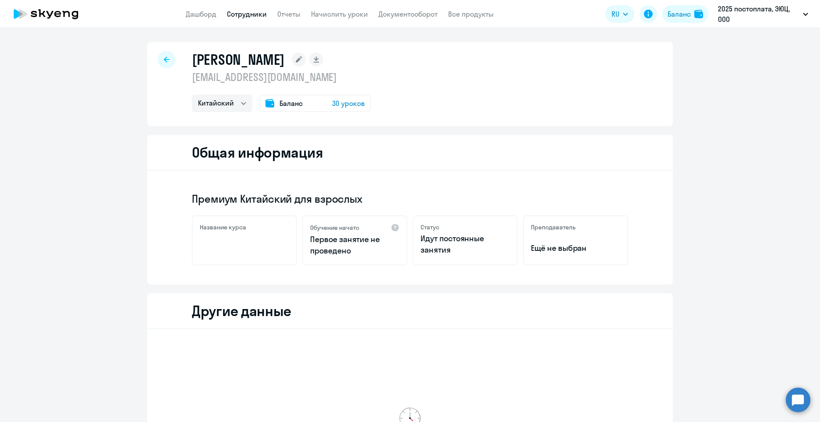 The image size is (820, 422). What do you see at coordinates (576, 248) in the screenshot?
I see `p: Ещё не выбран` at bounding box center [576, 248].